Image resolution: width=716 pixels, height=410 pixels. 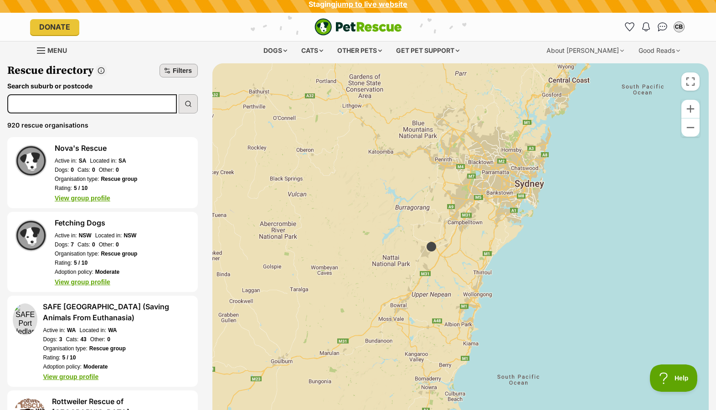 I want to click on button: Zoom in, so click(x=691, y=109).